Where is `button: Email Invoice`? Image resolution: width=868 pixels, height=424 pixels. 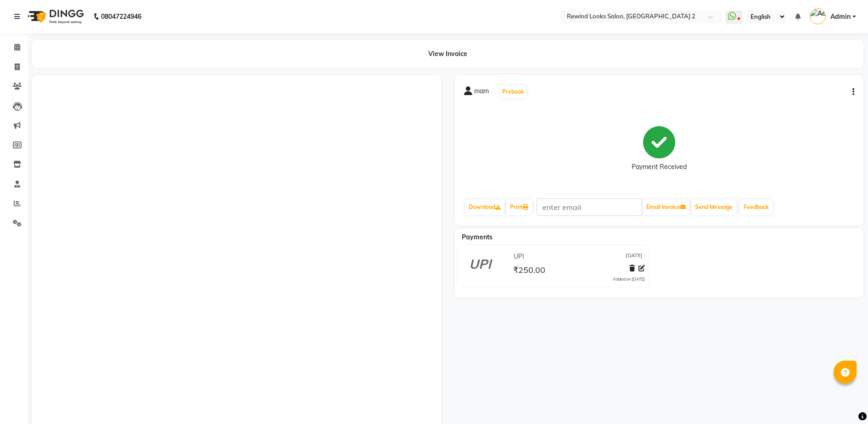 button: Email Invoice is located at coordinates (666, 207).